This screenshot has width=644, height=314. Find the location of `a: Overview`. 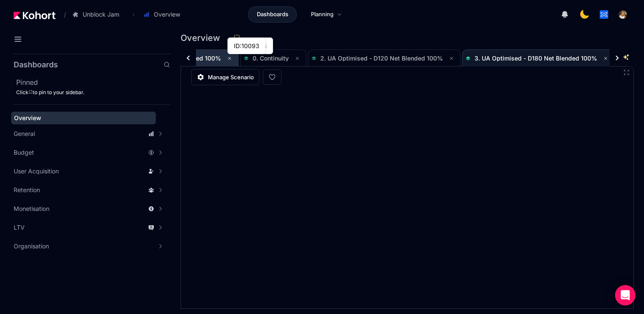

a: Overview is located at coordinates (84, 118).